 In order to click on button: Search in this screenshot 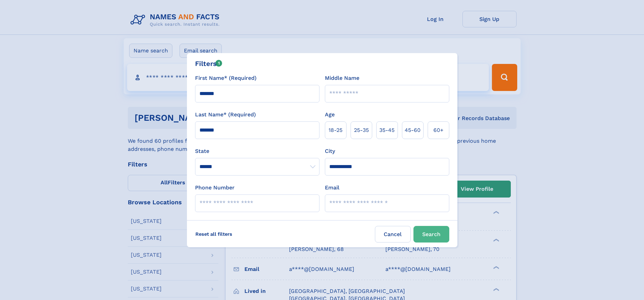, I will do `click(431, 234)`.